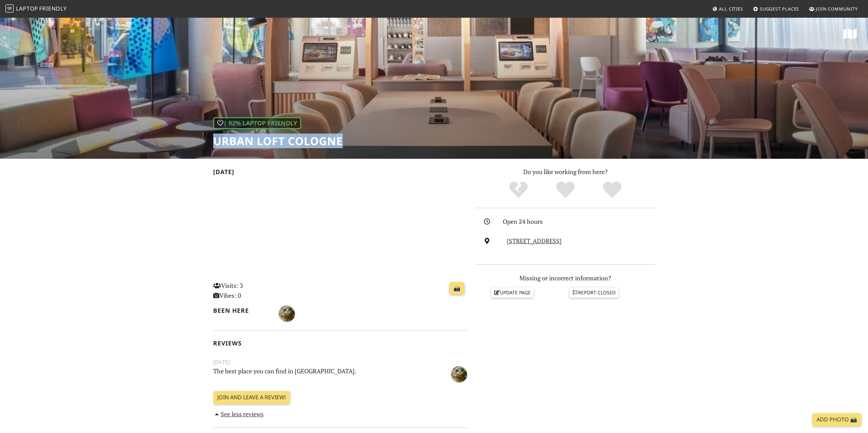  I want to click on a: Join and leave a review!, so click(252, 398).